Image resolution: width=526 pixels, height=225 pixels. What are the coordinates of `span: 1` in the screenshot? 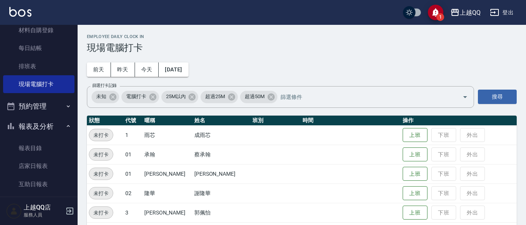 It's located at (440, 17).